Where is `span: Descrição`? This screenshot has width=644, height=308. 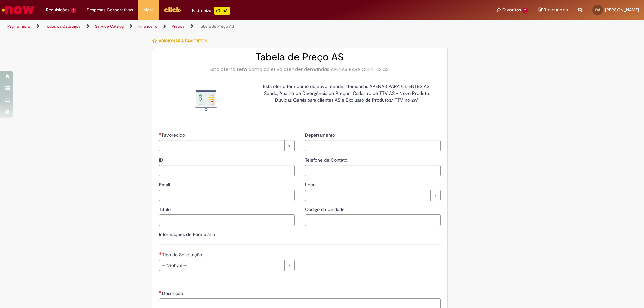 span: Descrição is located at coordinates (173, 293).